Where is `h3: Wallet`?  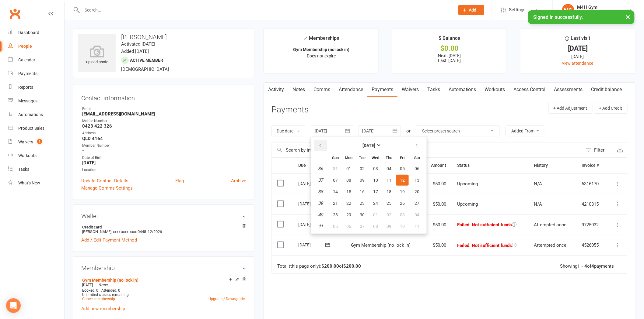
h3: Wallet is located at coordinates (164, 216).